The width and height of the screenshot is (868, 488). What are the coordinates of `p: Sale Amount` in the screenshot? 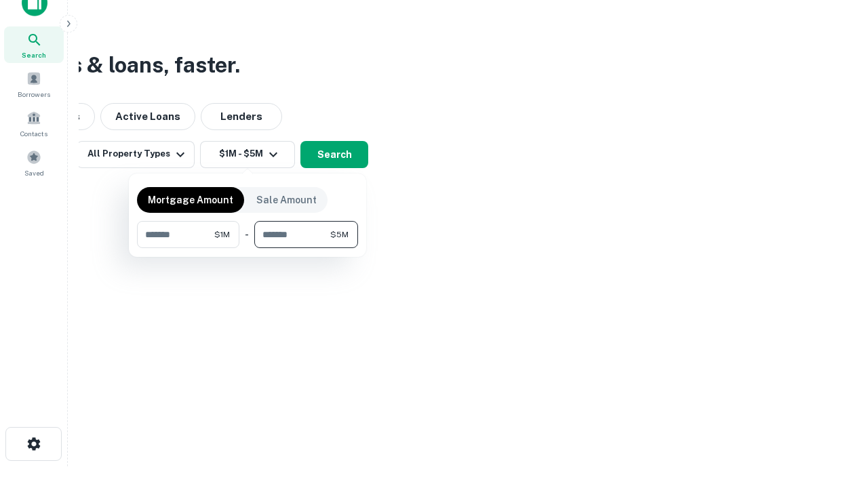 It's located at (286, 200).